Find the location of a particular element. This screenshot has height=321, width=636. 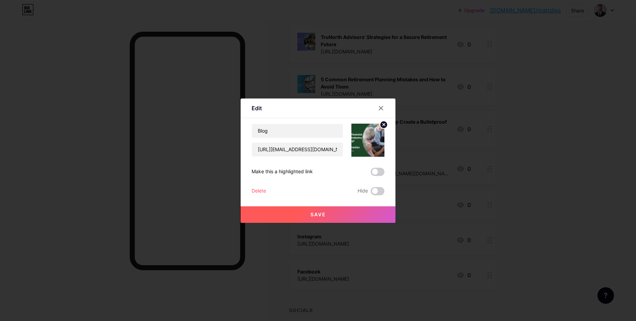

input: Title is located at coordinates (297, 131).